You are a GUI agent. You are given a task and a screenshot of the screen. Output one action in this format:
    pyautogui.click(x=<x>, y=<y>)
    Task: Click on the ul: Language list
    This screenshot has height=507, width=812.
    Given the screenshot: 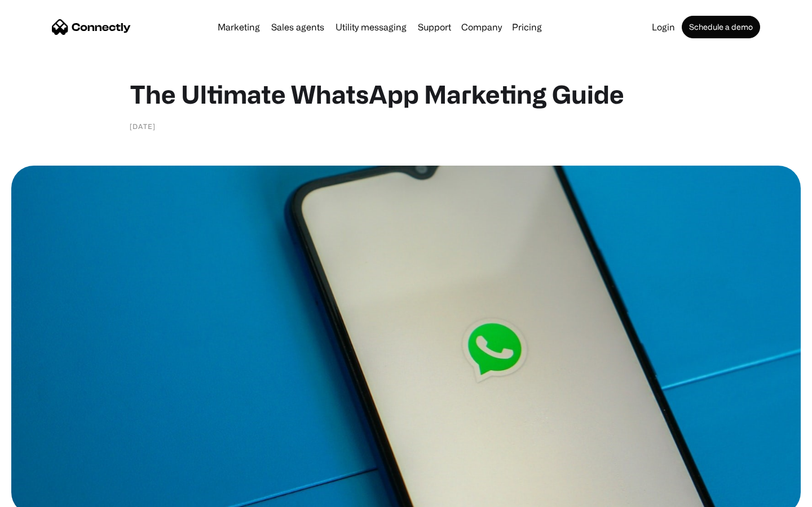 What is the action you would take?
    pyautogui.click(x=45, y=495)
    